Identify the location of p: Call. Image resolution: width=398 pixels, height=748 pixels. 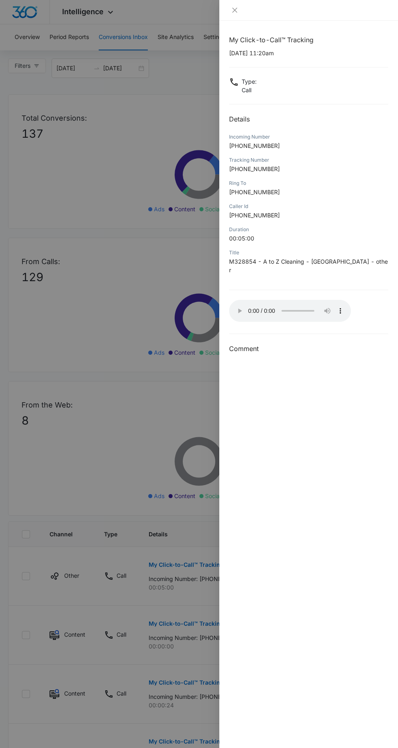
(249, 90).